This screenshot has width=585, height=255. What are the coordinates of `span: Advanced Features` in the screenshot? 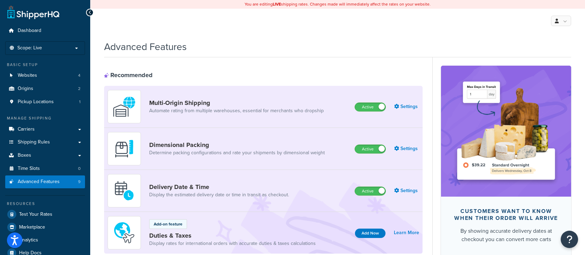 It's located at (39, 182).